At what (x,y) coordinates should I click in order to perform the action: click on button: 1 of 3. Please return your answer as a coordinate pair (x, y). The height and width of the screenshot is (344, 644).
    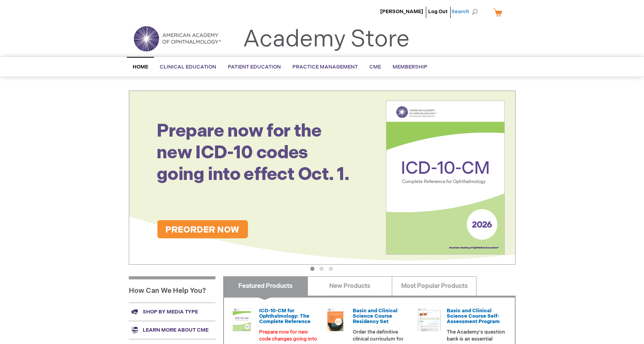
    Looking at the image, I should click on (312, 268).